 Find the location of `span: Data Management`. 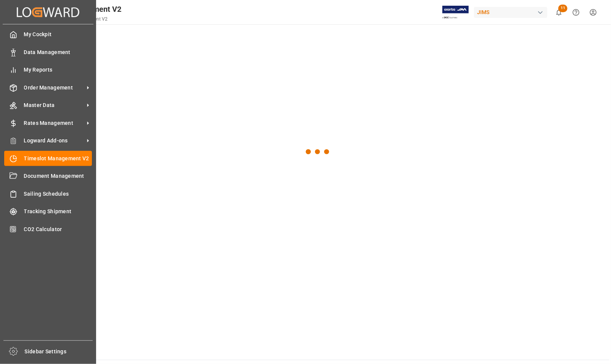

span: Data Management is located at coordinates (58, 52).